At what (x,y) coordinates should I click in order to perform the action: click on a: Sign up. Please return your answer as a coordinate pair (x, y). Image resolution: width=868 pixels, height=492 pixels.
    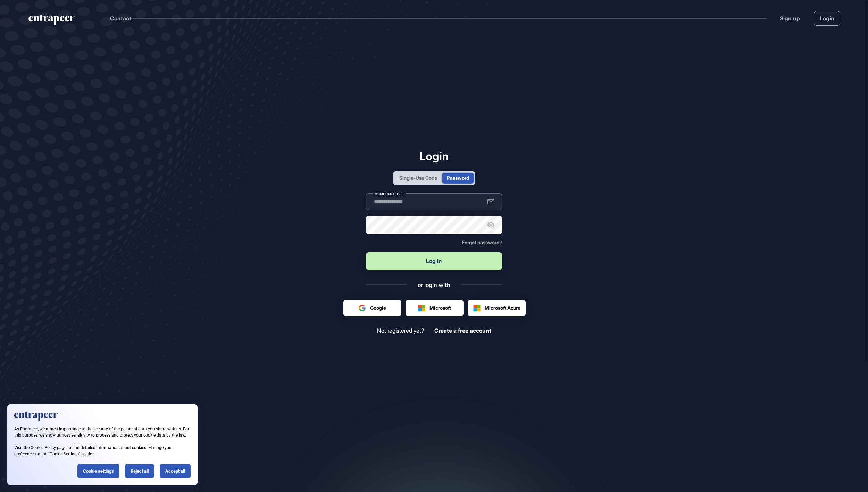
    Looking at the image, I should click on (790, 19).